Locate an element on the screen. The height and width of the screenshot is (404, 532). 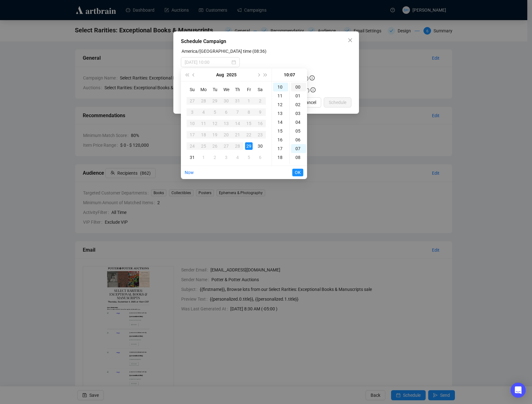
div: 4 is located at coordinates (204, 112).